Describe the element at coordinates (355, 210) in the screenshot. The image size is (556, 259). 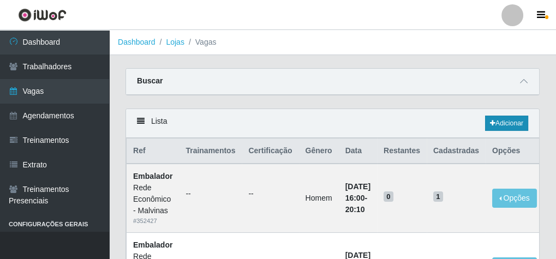
I see `time: 20:10` at that location.